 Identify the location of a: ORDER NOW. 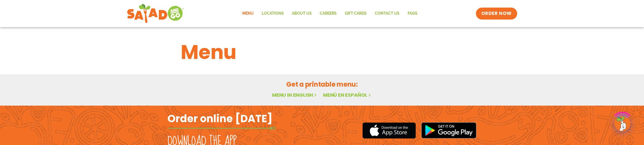
(497, 14).